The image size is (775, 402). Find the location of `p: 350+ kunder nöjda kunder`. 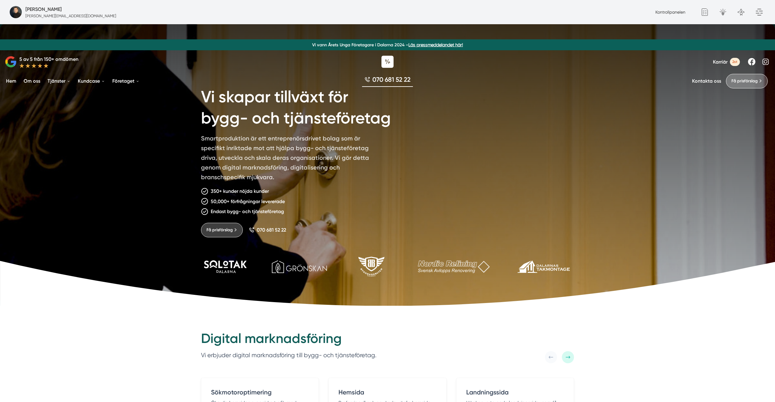

p: 350+ kunder nöjda kunder is located at coordinates (240, 191).